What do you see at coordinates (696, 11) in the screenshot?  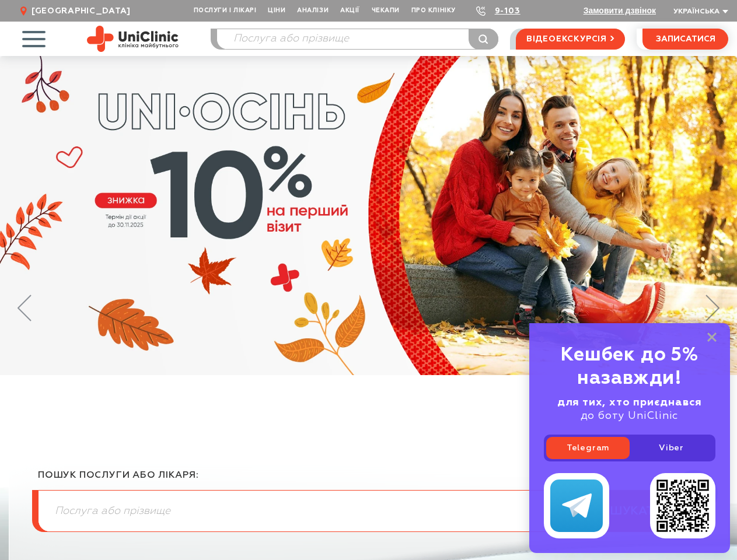 I see `span: Українська` at bounding box center [696, 11].